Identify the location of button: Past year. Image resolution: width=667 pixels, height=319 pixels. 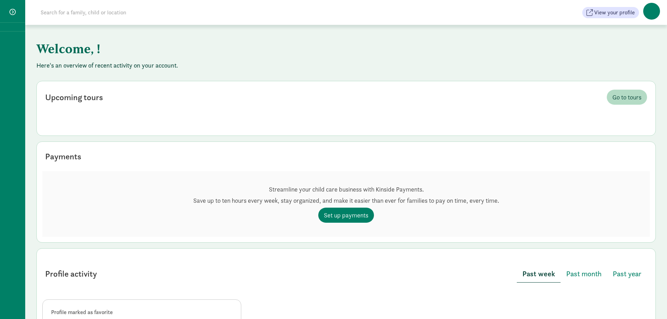
(627, 274).